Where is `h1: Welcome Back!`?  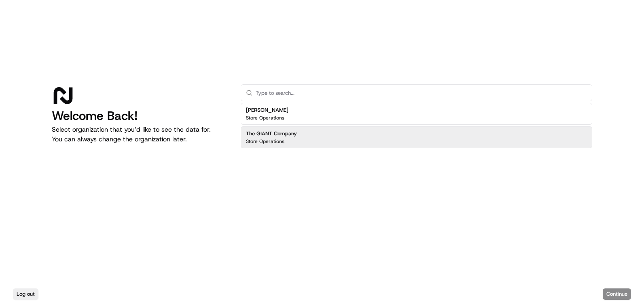
h1: Welcome Back! is located at coordinates (139, 116).